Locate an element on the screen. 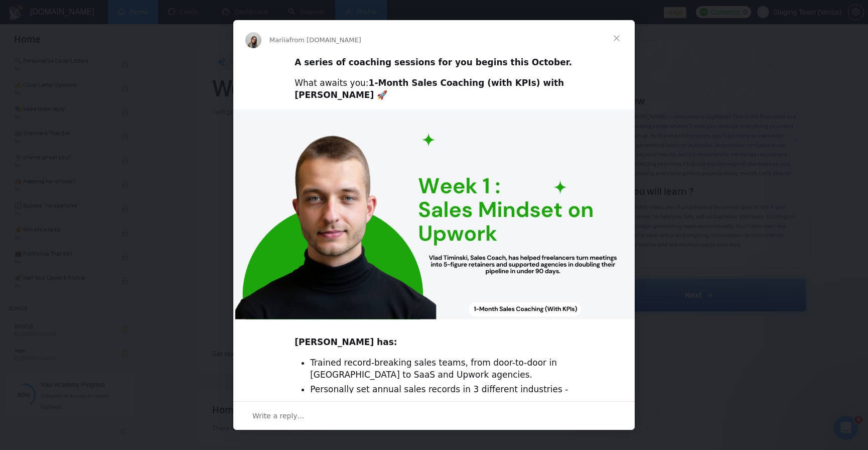 This screenshot has width=868, height=450. div: What awaits you: is located at coordinates (434, 90).